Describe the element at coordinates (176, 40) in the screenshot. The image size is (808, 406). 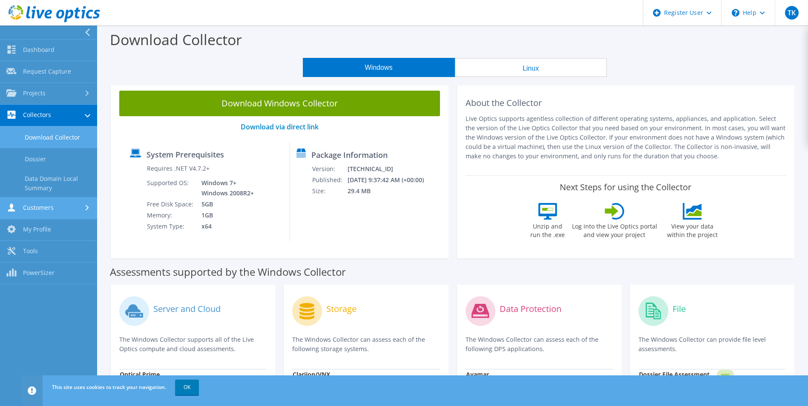
I see `label: Download Collector` at that location.